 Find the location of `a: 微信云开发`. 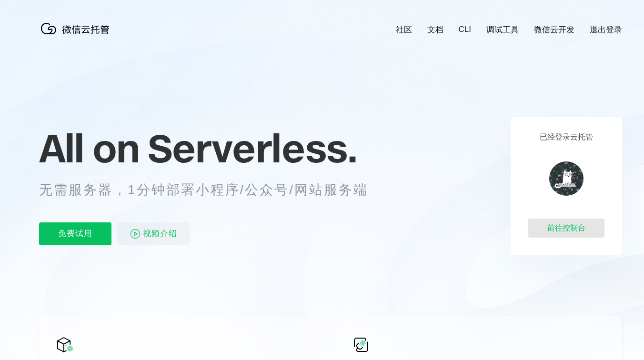

a: 微信云开发 is located at coordinates (554, 30).